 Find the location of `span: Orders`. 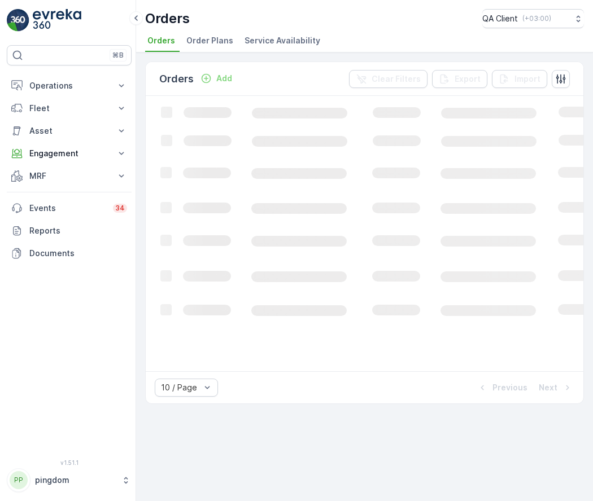

span: Orders is located at coordinates (161, 41).